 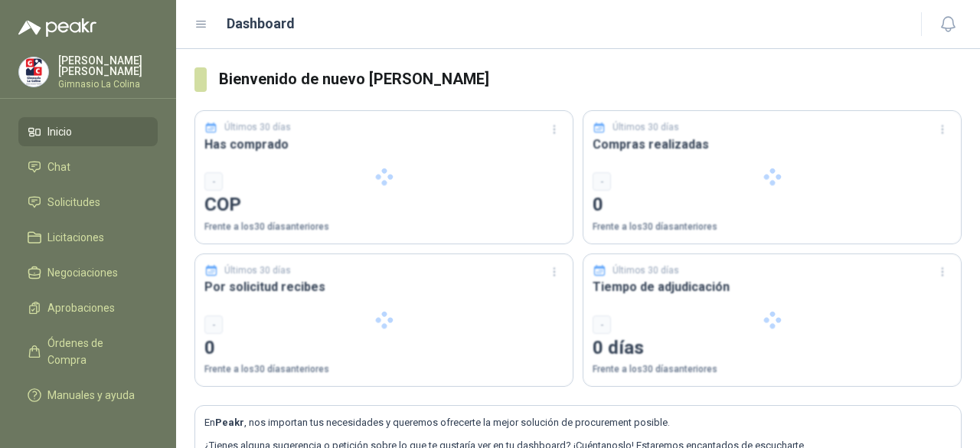 I want to click on p: En , nos importan tus necesidades y queremos ofrecerte la mejor solución de procurement posible., so click(x=577, y=423).